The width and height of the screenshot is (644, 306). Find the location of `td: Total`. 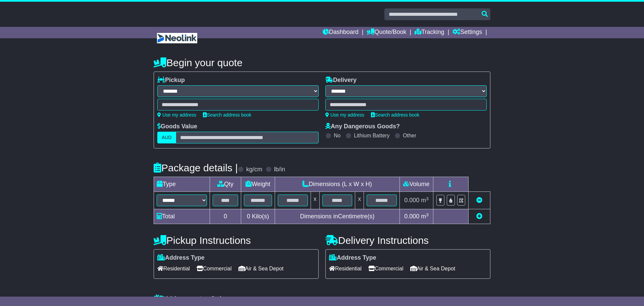

td: Total is located at coordinates (182, 216).